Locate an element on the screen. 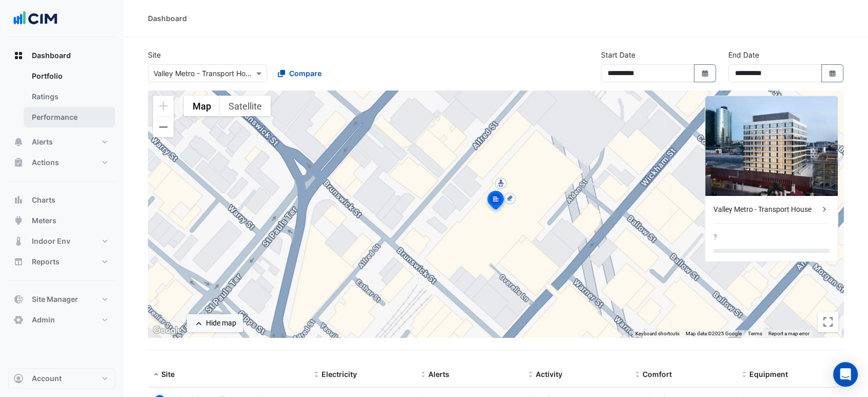  a: Report a map error is located at coordinates (789, 333).